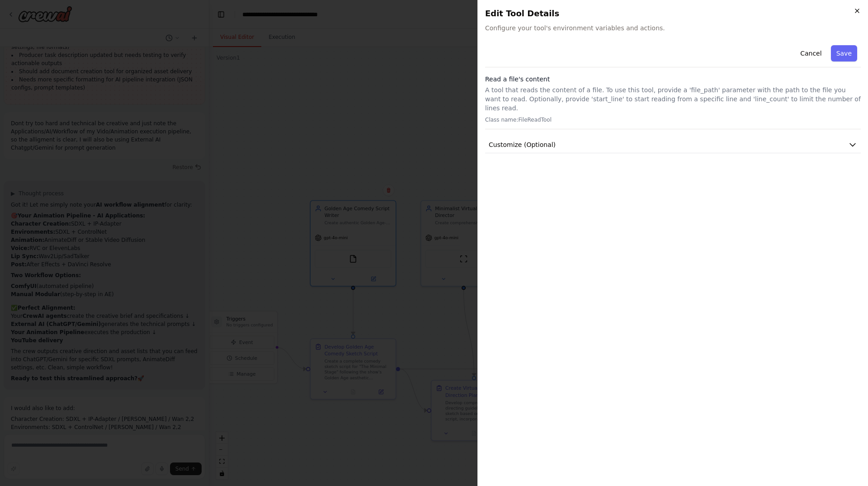  Describe the element at coordinates (811, 53) in the screenshot. I see `button: Cancel` at that location.